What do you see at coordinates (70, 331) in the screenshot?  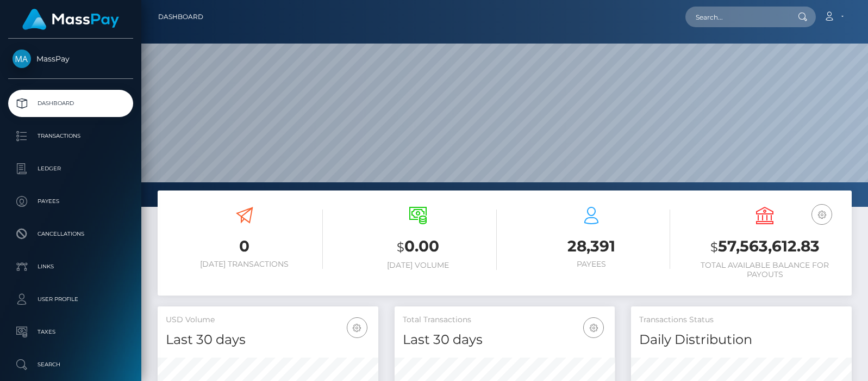 I see `a: Taxes` at bounding box center [70, 331].